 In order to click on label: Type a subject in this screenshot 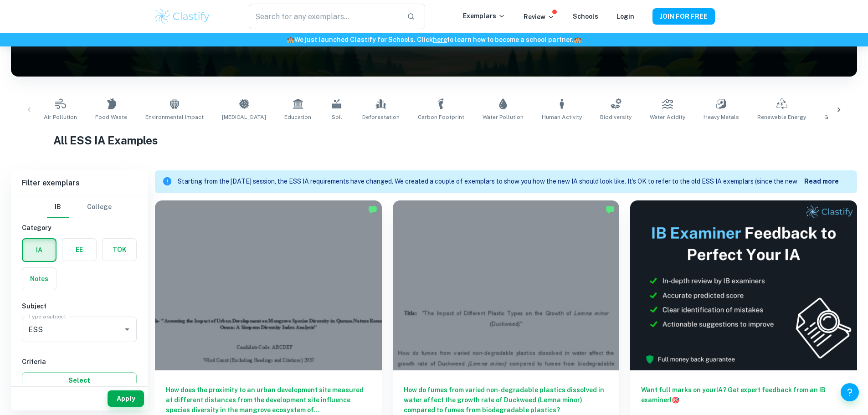, I will do `click(47, 316)`.